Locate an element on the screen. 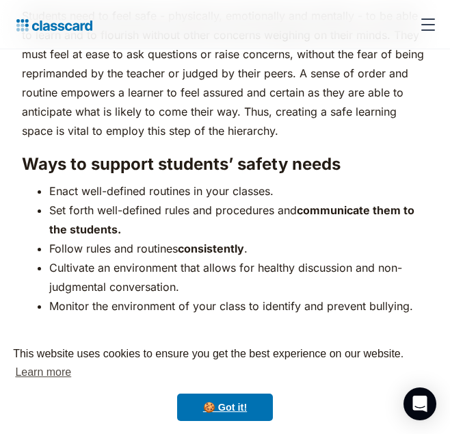  li: Follow rules and routines . is located at coordinates (239, 248).